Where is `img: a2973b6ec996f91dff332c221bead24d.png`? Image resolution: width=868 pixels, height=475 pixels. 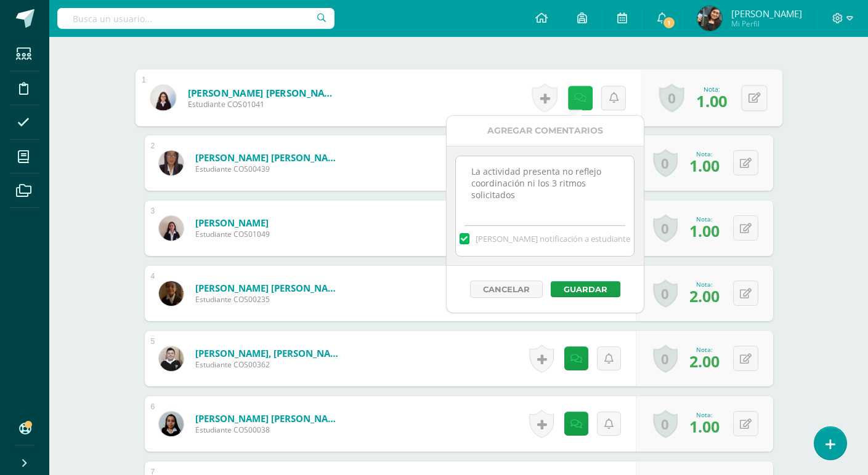
img: a2973b6ec996f91dff332c221bead24d.png is located at coordinates (171, 424).